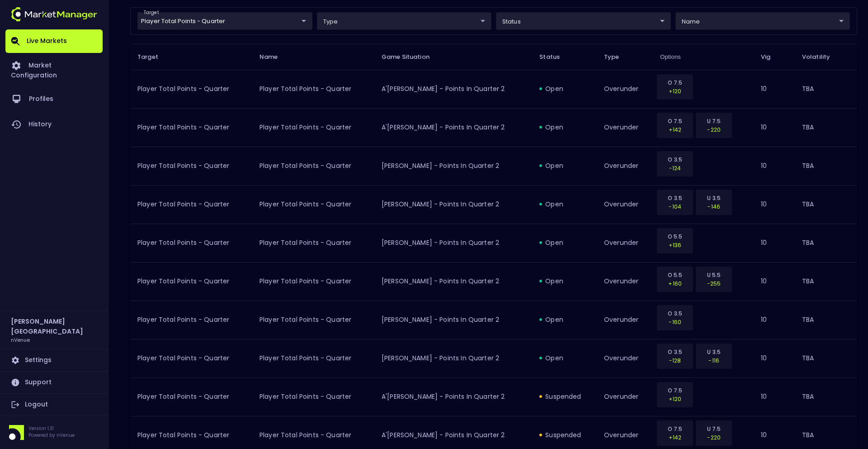  Describe the element at coordinates (714, 274) in the screenshot. I see `p: U 5.5` at that location.